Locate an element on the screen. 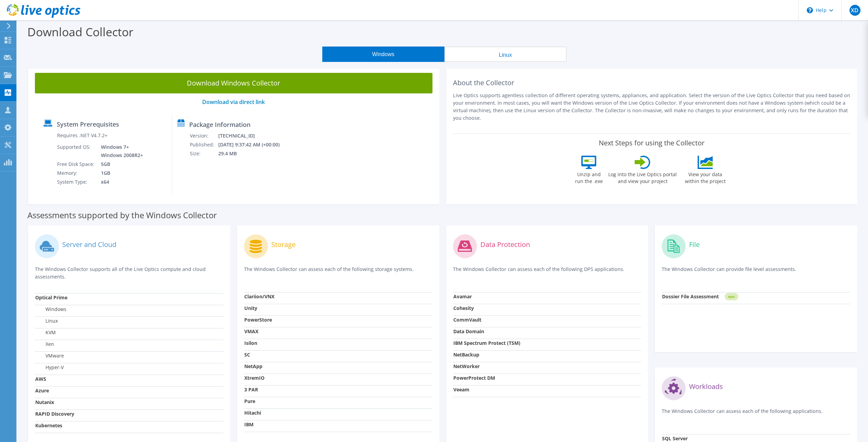 The image size is (868, 442). td: Supported OS: is located at coordinates (76, 151).